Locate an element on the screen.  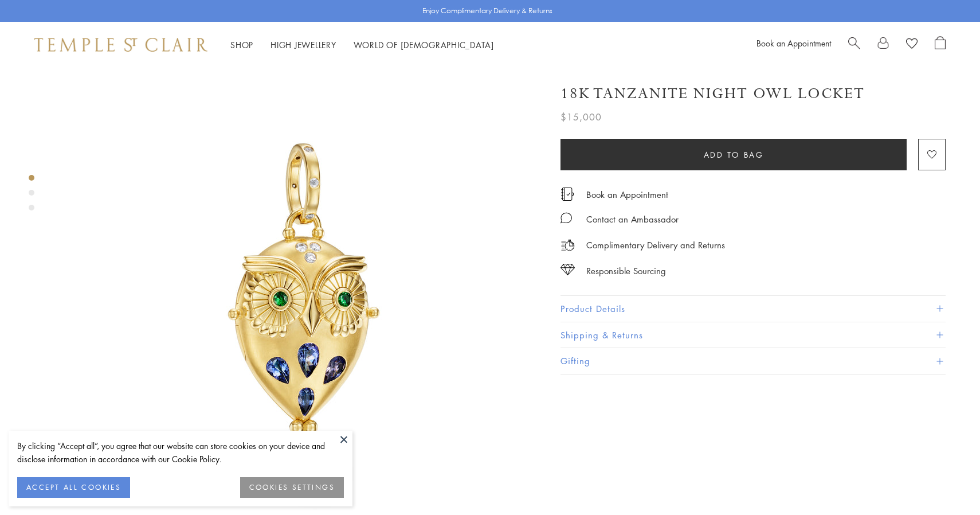
img: Temple St. Clair is located at coordinates (121, 45).